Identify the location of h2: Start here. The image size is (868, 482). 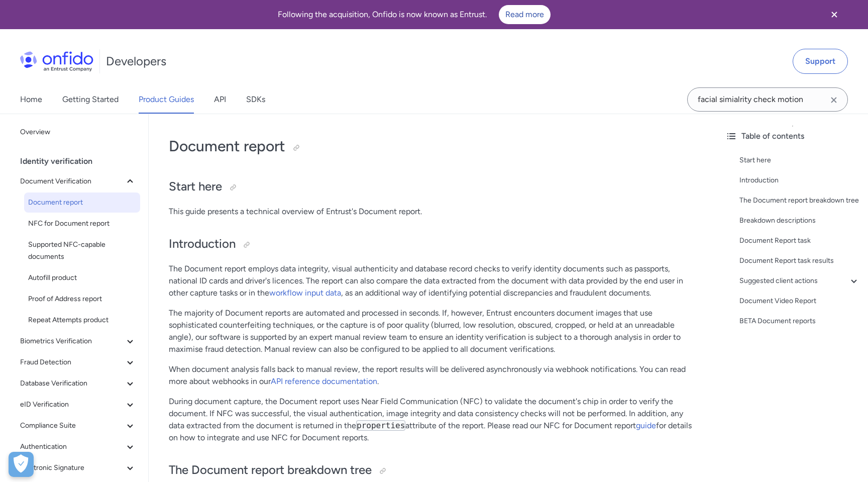
(433, 187).